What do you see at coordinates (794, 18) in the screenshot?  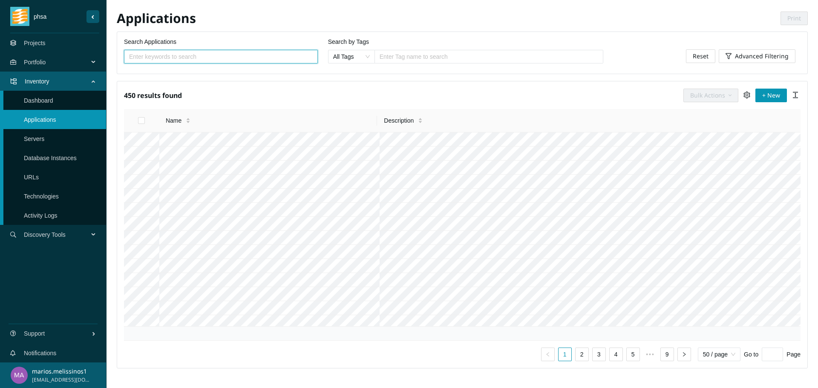 I see `button: Print` at bounding box center [794, 18].